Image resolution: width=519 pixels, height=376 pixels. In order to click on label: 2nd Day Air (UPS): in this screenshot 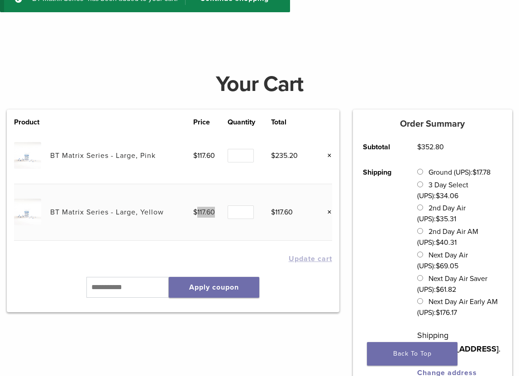, I will do `click(441, 214)`.